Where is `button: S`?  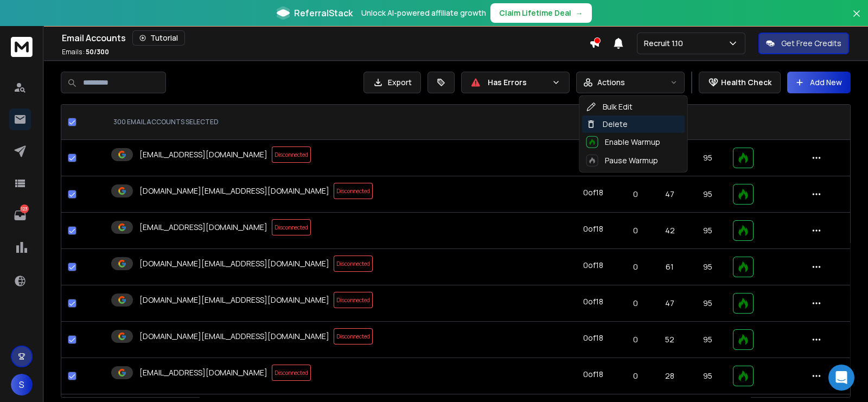
button: S is located at coordinates (22, 385).